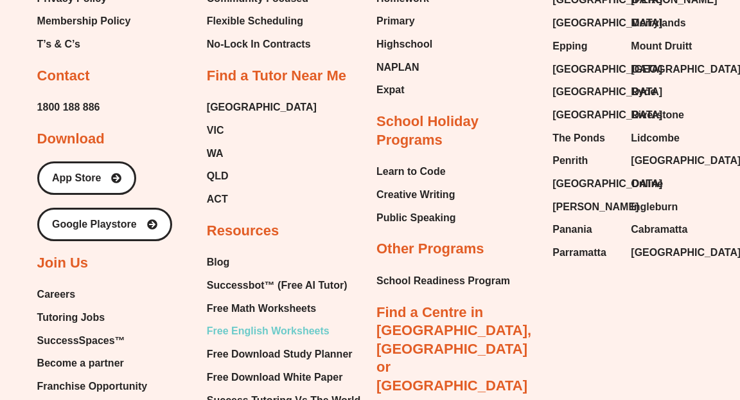 This screenshot has height=400, width=740. Describe the element at coordinates (283, 331) in the screenshot. I see `a: Free English Worksheets` at that location.